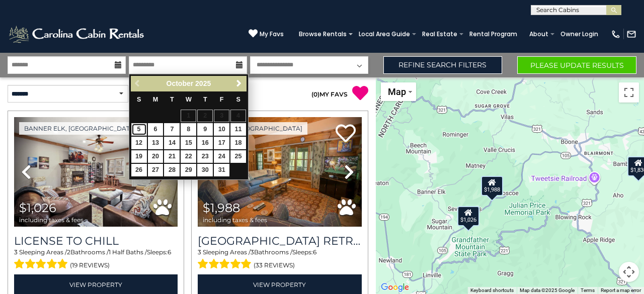  What do you see at coordinates (329, 94) in the screenshot?
I see `a: (0)MY FAVS` at bounding box center [329, 94].